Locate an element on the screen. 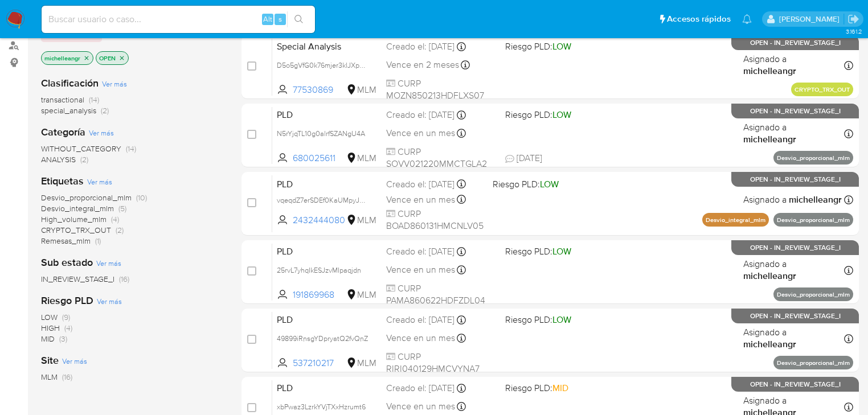 The image size is (868, 415). input: Buscar usuario o caso... is located at coordinates (178, 19).